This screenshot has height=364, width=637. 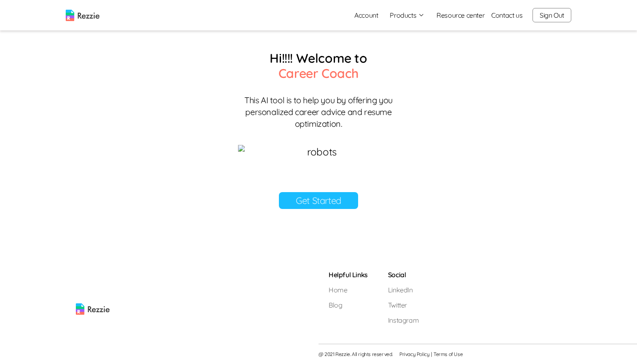 What do you see at coordinates (348, 305) in the screenshot?
I see `a: Blog` at bounding box center [348, 305].